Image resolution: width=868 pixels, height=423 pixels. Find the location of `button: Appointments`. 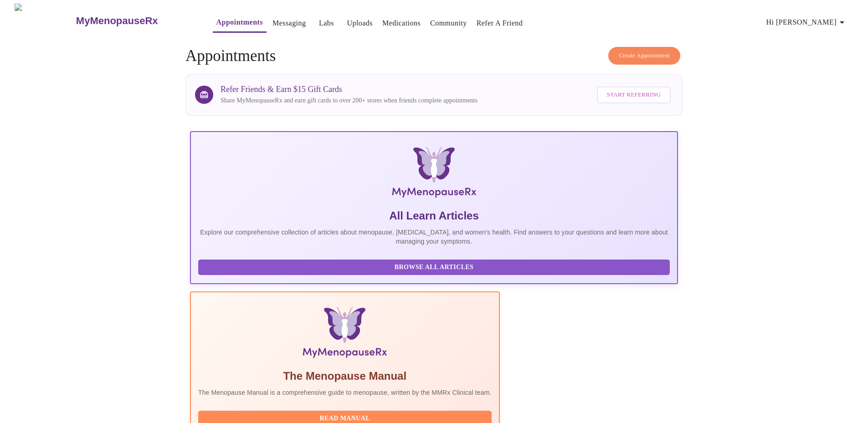

button: Appointments is located at coordinates (240, 23).